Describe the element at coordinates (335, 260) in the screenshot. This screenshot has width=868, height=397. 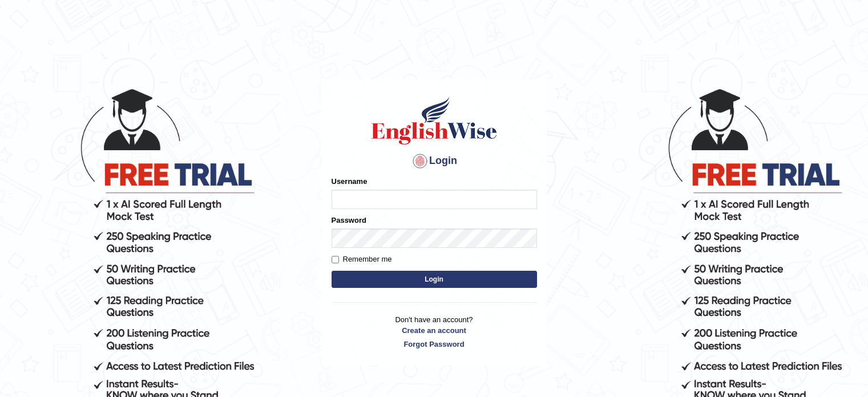
I see `input: Remember me` at that location.